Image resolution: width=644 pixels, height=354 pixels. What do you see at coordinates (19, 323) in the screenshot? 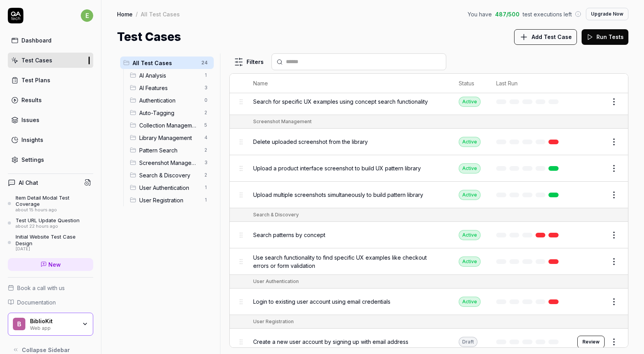
I see `span: B` at bounding box center [19, 323].